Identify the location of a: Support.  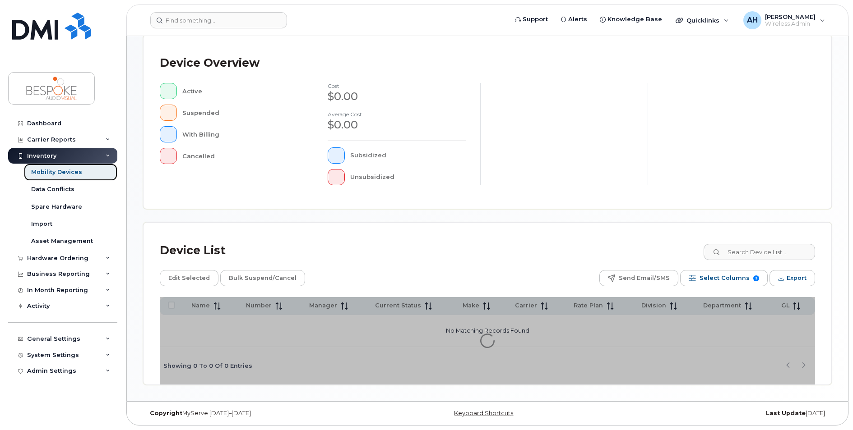
(531, 19).